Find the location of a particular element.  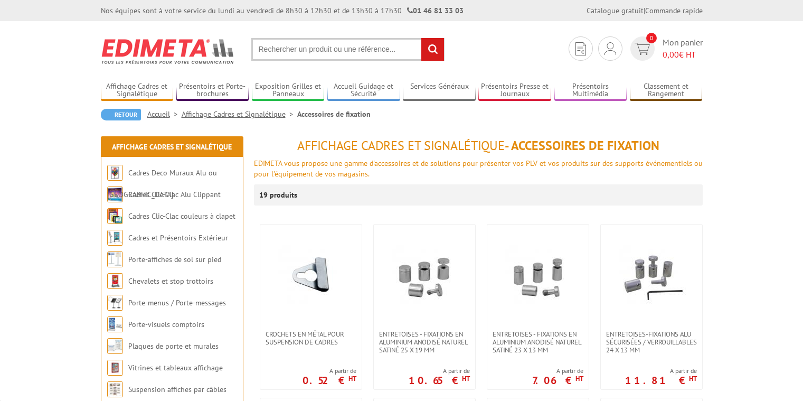

a: Catalogue gratuit is located at coordinates (615, 11).